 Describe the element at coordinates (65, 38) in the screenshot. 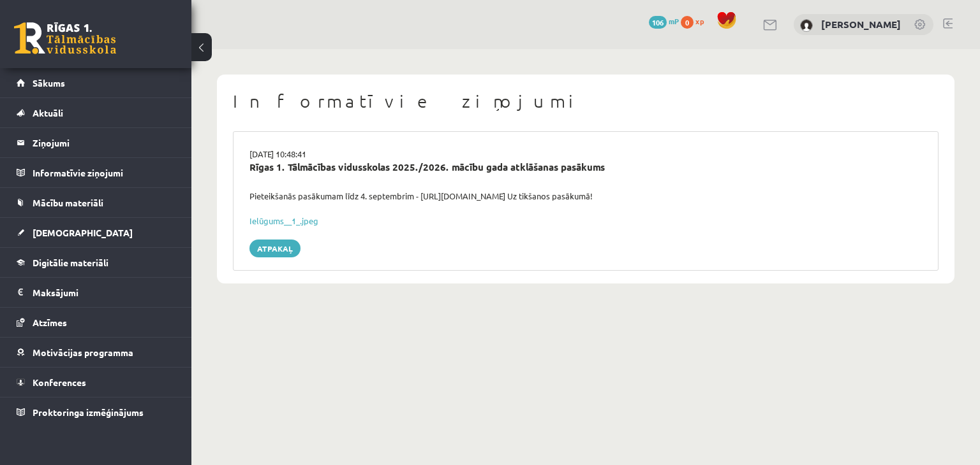

I see `a: Rīgas 1. Tālmācības vidusskola` at that location.